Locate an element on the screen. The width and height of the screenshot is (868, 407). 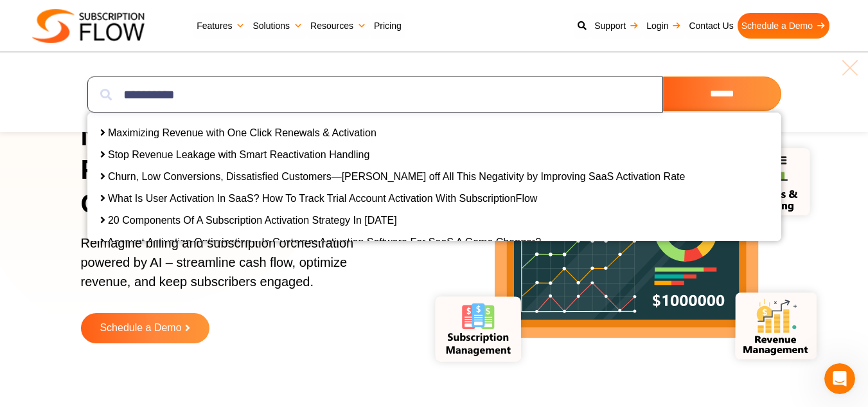
h1: Next-Gen AI Billing Platform to Power Growth is located at coordinates (240, 170).